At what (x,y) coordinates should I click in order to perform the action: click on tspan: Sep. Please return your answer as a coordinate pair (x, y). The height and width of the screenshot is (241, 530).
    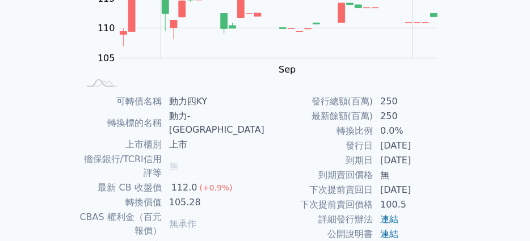
    Looking at the image, I should click on (287, 69).